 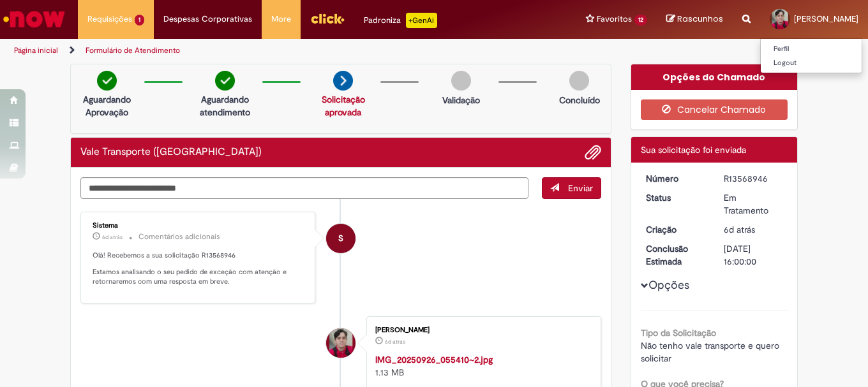 I want to click on div: 1.13 MB, so click(x=481, y=366).